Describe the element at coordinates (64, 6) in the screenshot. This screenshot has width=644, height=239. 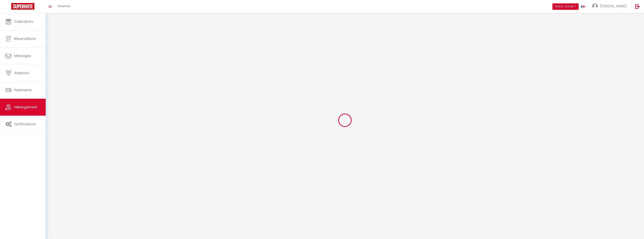
I see `span: Chercher` at that location.